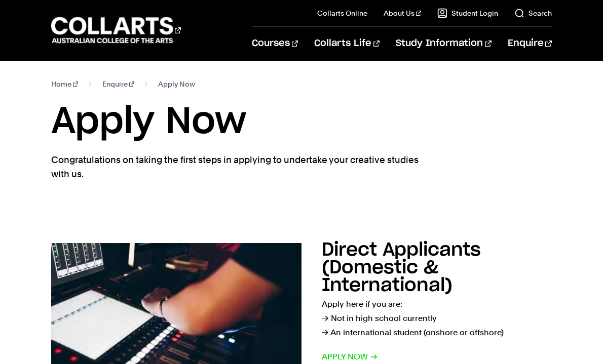 This screenshot has height=364, width=603. Describe the element at coordinates (116, 30) in the screenshot. I see `div: Go to homepage` at that location.